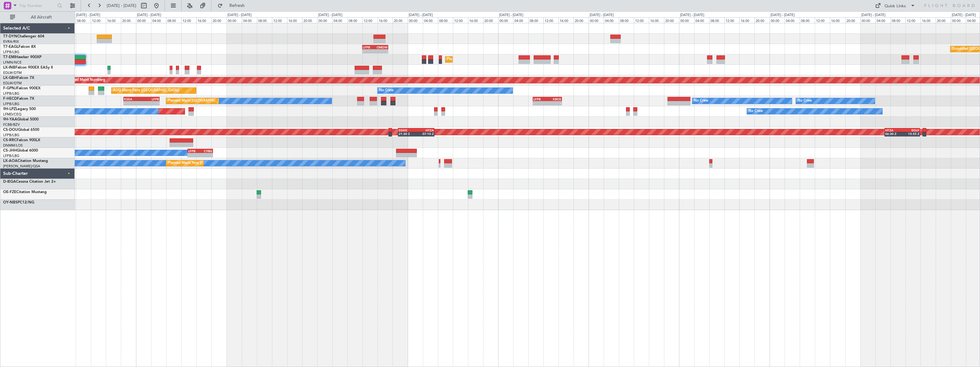 This screenshot has width=980, height=367. What do you see at coordinates (25, 161) in the screenshot?
I see `a: LX-AOACitation Mustang` at bounding box center [25, 161].